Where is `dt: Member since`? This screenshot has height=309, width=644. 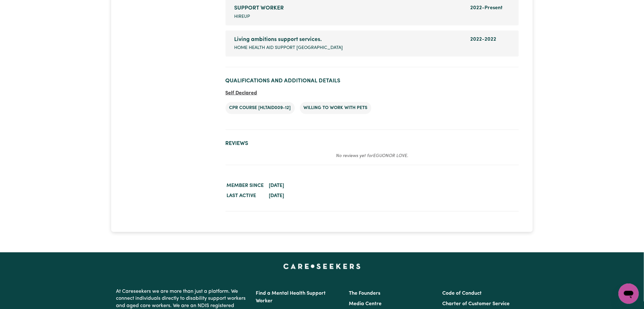 dt: Member since is located at coordinates (245, 185).